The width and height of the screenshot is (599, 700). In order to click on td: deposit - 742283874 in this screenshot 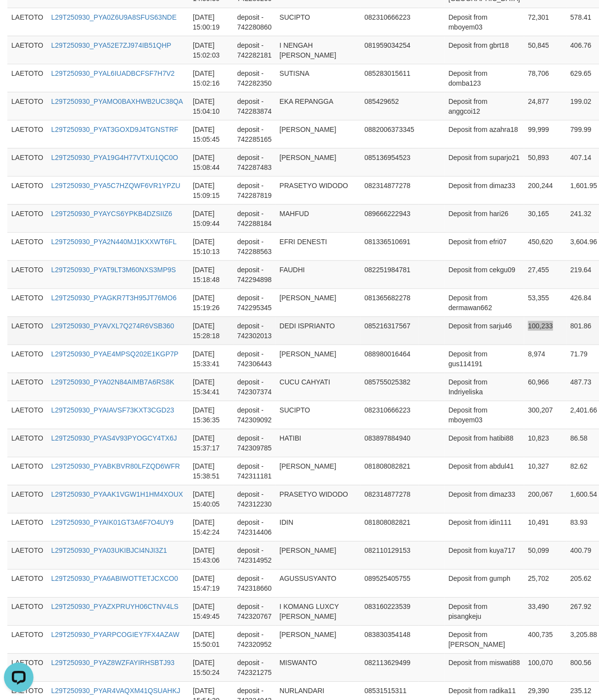, I will do `click(254, 106)`.